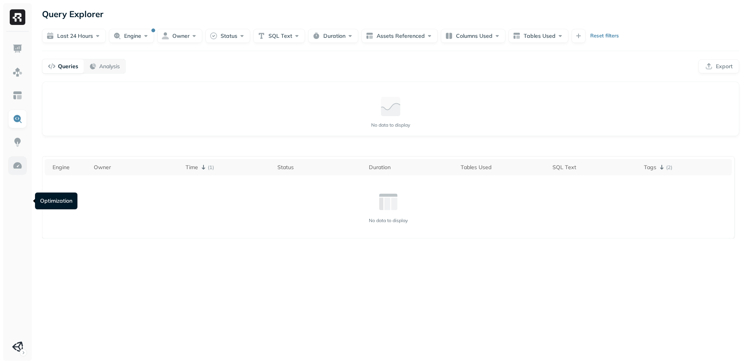 The image size is (747, 364). What do you see at coordinates (686, 167) in the screenshot?
I see `div: Tags` at bounding box center [686, 167].